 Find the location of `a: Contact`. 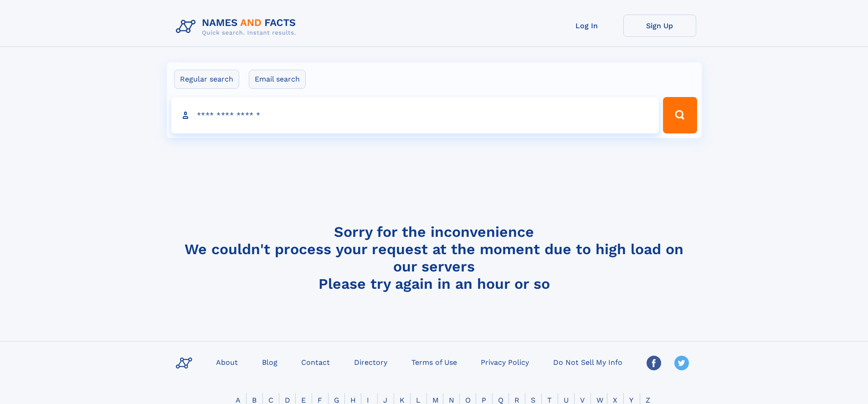

a: Contact is located at coordinates (315, 362).